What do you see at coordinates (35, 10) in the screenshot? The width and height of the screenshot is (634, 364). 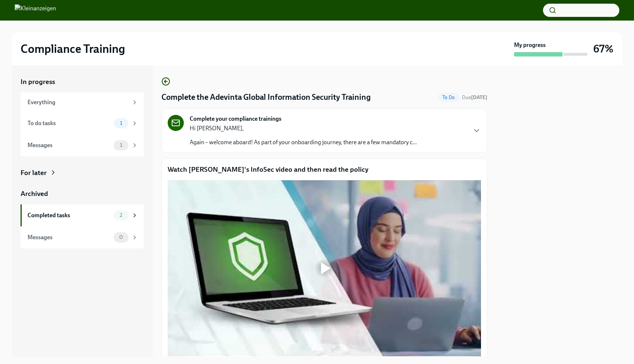 I see `img: Kleinanzeigen` at bounding box center [35, 10].